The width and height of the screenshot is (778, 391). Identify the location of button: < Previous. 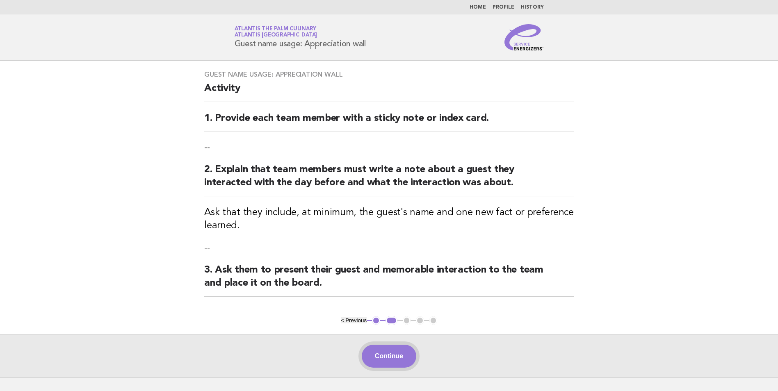
(353, 320).